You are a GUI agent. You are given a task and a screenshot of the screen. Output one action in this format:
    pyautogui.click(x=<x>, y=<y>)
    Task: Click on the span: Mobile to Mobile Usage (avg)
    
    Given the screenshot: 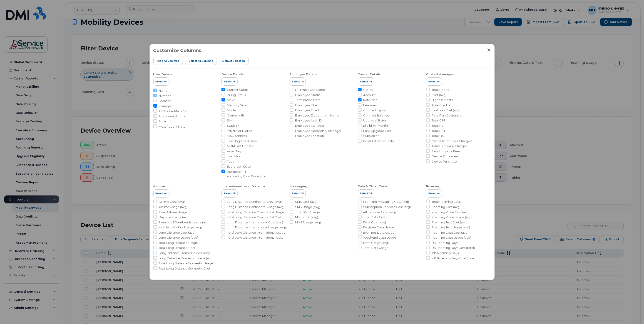 What is the action you would take?
    pyautogui.click(x=181, y=227)
    